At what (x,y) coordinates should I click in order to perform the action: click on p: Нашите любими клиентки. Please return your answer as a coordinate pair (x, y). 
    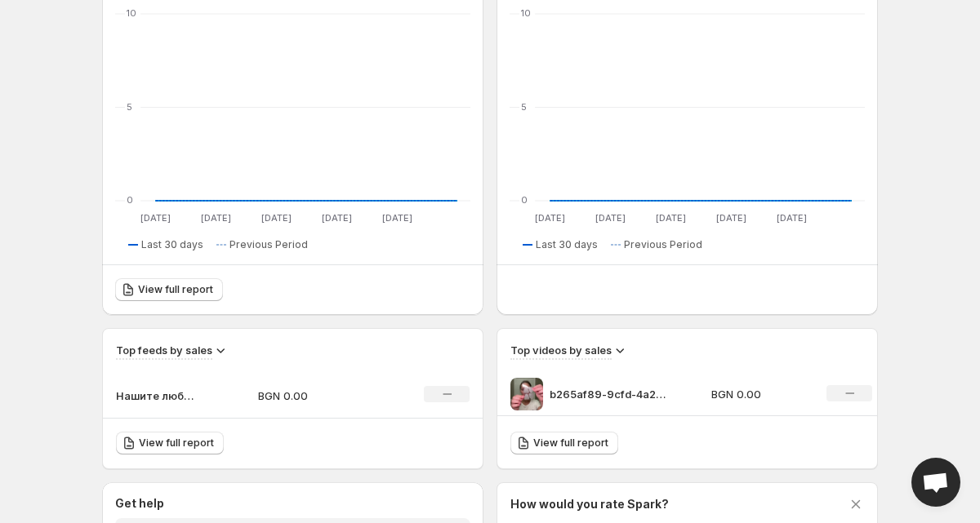
    Looking at the image, I should click on (156, 396).